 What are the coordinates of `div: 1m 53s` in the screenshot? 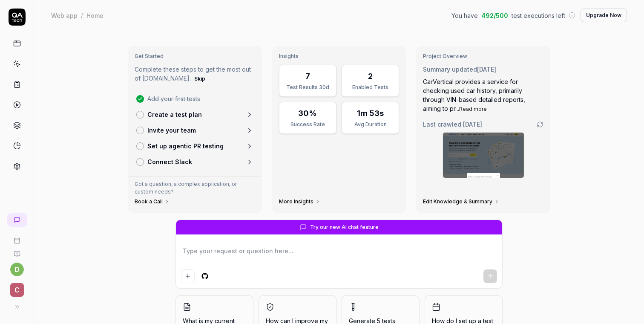 It's located at (370, 113).